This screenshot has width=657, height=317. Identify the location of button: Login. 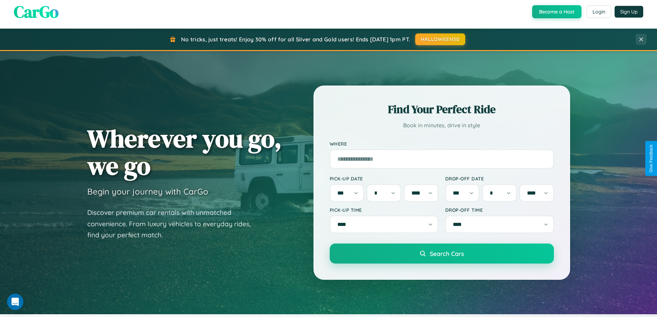
(599, 12).